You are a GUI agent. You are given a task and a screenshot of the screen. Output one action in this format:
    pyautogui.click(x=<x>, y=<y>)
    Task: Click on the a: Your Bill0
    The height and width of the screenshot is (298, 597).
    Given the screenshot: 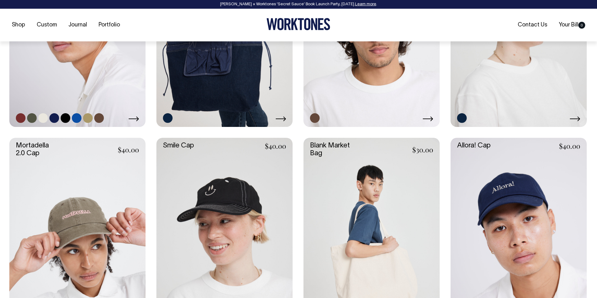 What is the action you would take?
    pyautogui.click(x=572, y=25)
    